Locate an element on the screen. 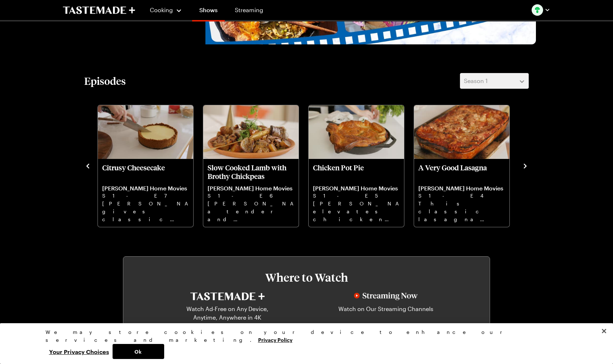 This screenshot has width=613, height=364. a: More information about your privacy, opens in a new tab is located at coordinates (275, 340).